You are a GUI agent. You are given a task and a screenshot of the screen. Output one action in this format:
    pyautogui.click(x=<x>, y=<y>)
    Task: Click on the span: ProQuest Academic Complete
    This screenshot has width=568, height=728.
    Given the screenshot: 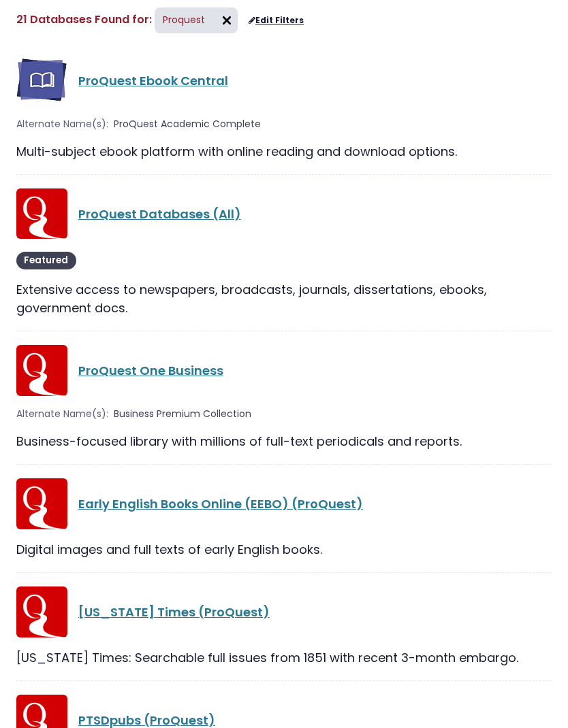 What is the action you would take?
    pyautogui.click(x=187, y=125)
    